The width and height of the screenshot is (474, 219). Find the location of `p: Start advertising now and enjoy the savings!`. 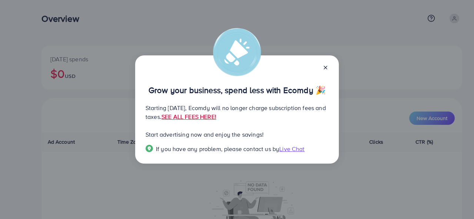

p: Start advertising now and enjoy the savings! is located at coordinates (237, 135).